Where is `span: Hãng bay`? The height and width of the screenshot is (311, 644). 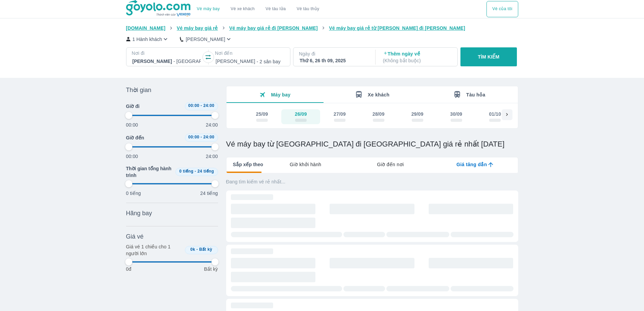
span: Hãng bay is located at coordinates (139, 213).